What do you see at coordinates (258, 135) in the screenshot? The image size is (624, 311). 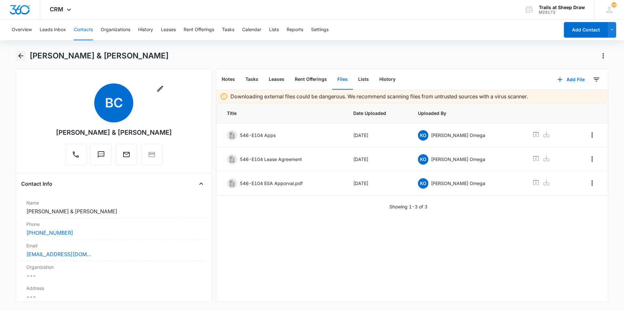 I see `p: 546-E104 Apps` at bounding box center [258, 135].